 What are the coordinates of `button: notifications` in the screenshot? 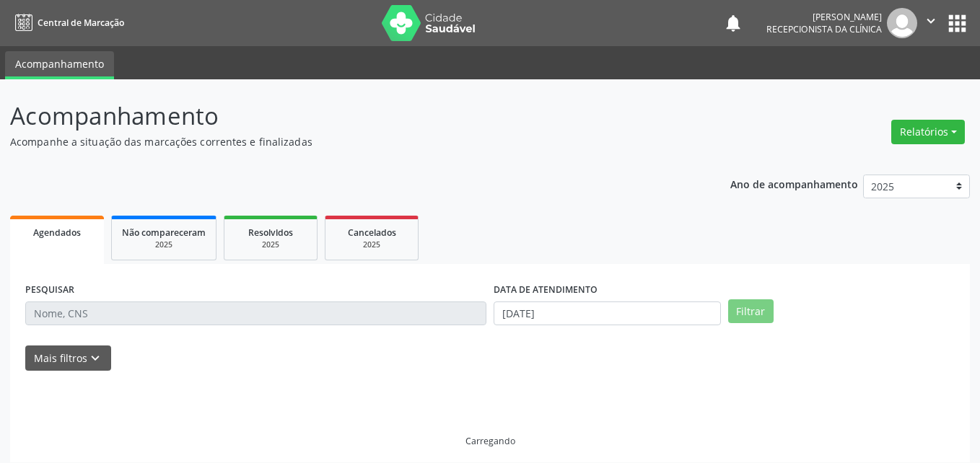 It's located at (734, 23).